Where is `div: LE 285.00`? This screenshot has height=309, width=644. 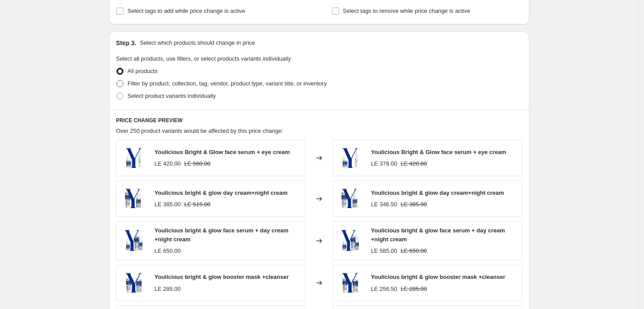 div: LE 285.00 is located at coordinates (167, 289).